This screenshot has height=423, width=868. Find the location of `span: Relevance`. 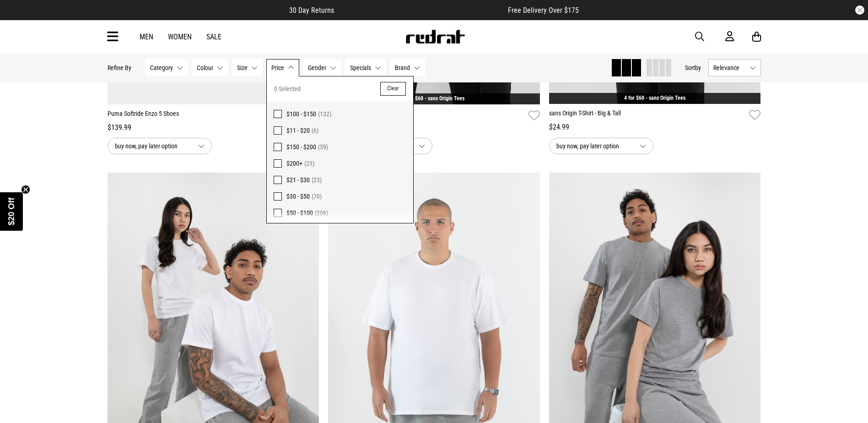

span: Relevance is located at coordinates (729, 68).